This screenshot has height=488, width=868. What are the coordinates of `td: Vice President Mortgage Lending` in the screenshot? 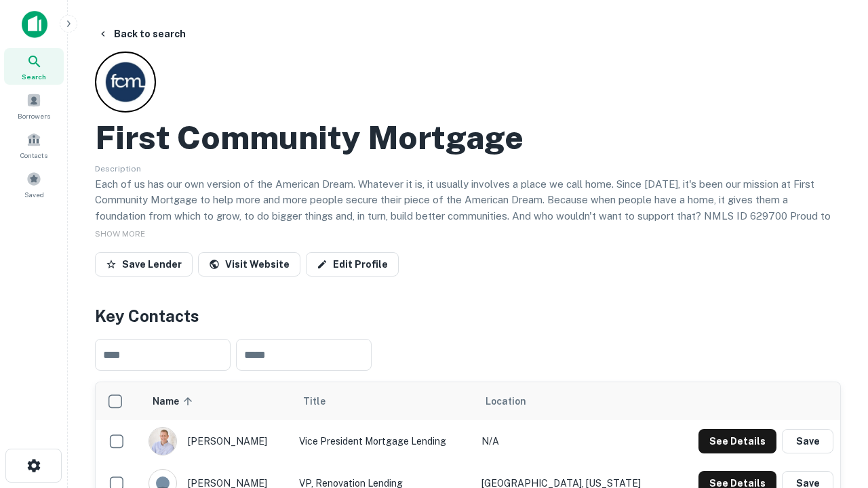 It's located at (383, 441).